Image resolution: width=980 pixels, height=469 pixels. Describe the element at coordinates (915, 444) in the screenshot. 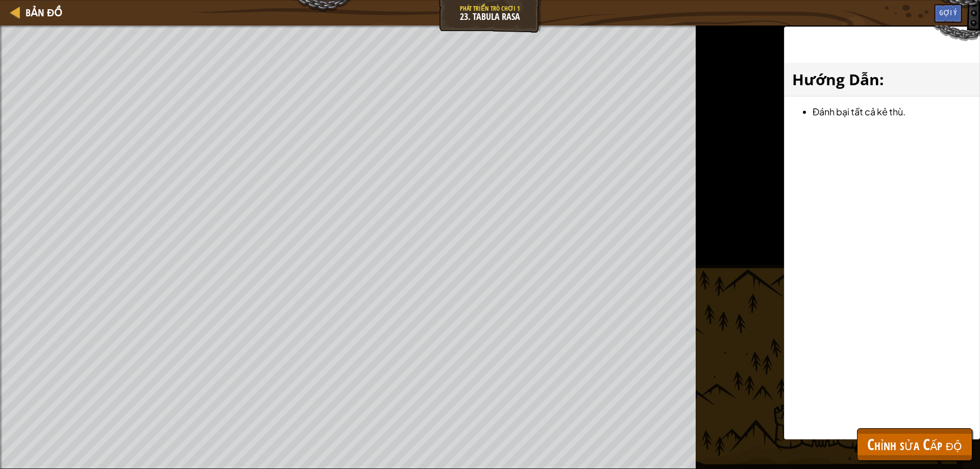

I see `button: Chỉnh sửa Cấp độ` at that location.